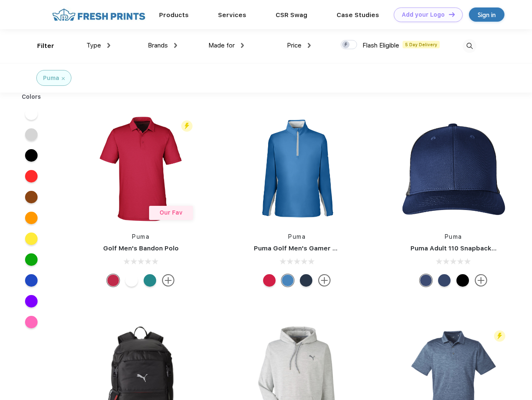 The width and height of the screenshot is (532, 400). Describe the element at coordinates (149, 281) in the screenshot. I see `div: Green Lagoon` at that location.